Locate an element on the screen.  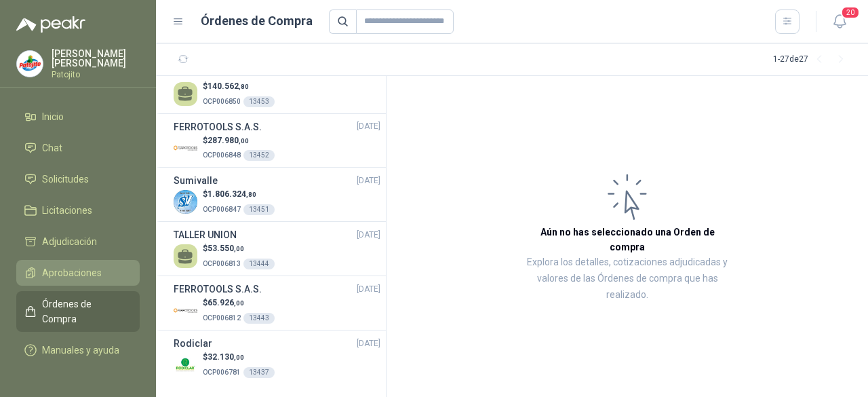
span: 53.550 is located at coordinates (226, 248).